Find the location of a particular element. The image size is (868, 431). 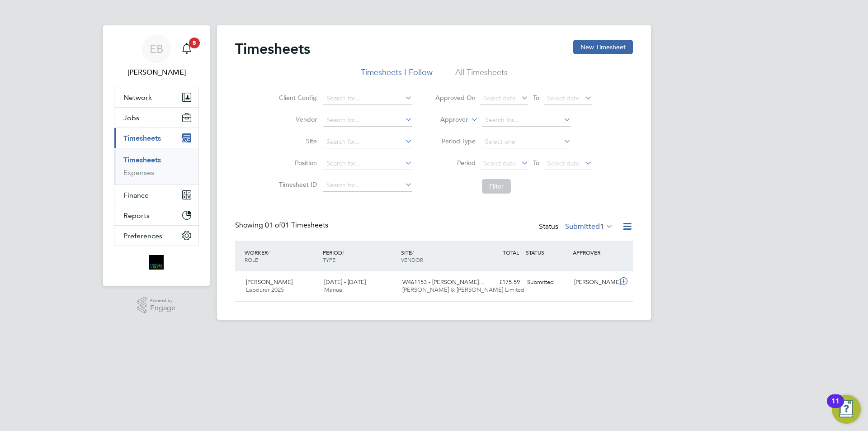

a: Go to home page is located at coordinates (156, 263).